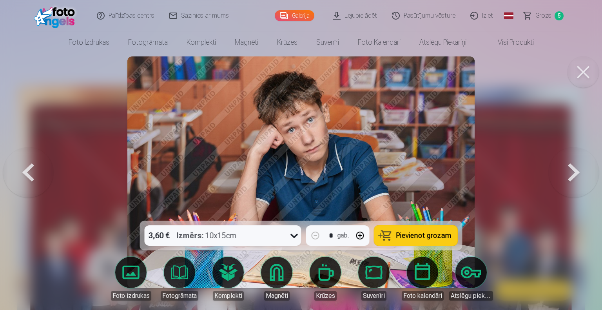 This screenshot has width=602, height=310. Describe the element at coordinates (207, 236) in the screenshot. I see `div: 10x15cm` at that location.